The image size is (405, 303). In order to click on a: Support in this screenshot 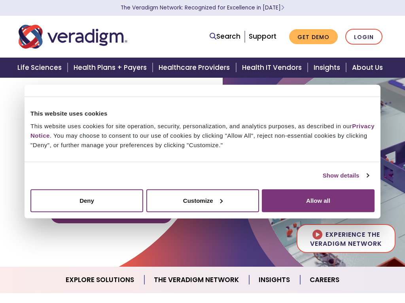, I will do `click(262, 36)`.